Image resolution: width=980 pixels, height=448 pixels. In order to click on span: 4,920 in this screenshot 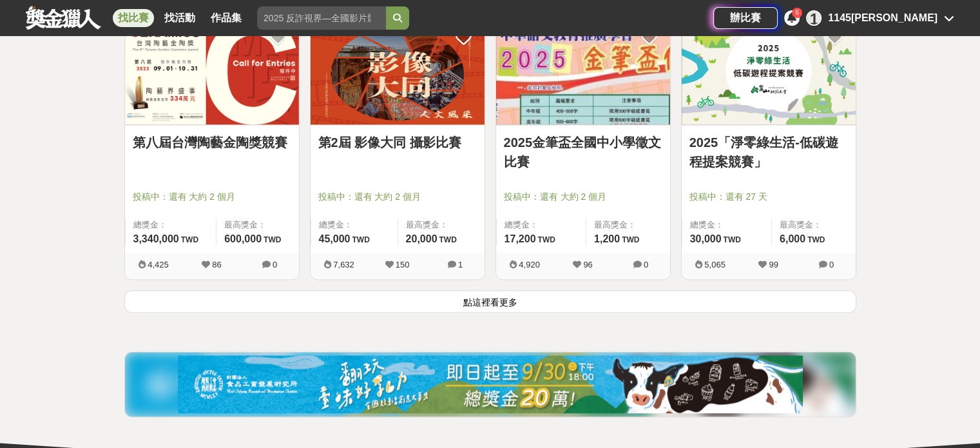, I will do `click(529, 264)`.